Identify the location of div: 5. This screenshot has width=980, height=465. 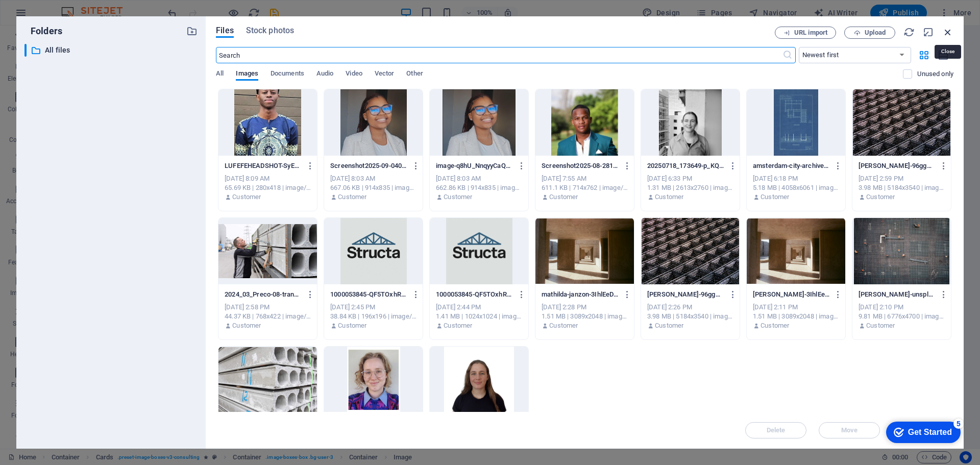
(81, 7).